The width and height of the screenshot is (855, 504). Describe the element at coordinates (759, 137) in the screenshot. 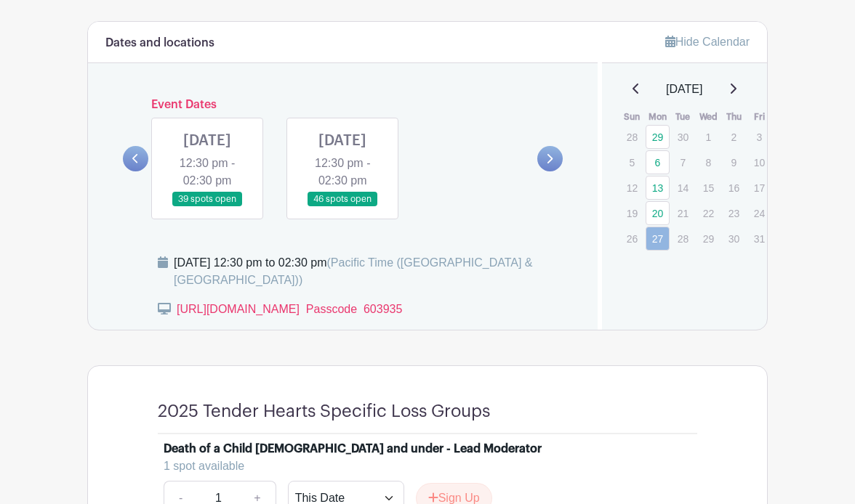

I see `p: 3` at that location.